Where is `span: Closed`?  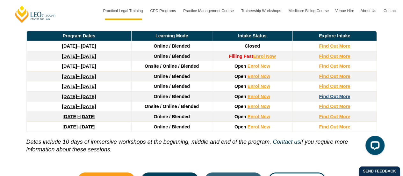 span: Closed is located at coordinates (253, 46).